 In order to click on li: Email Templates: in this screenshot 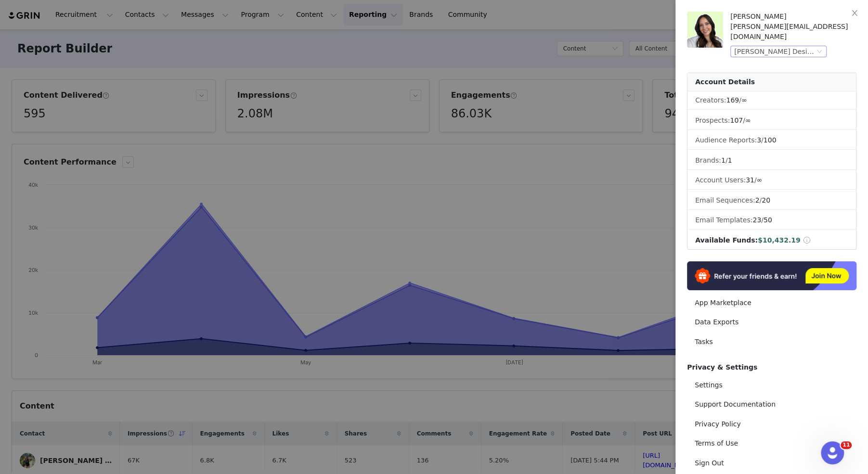, I will do `click(772, 221)`.